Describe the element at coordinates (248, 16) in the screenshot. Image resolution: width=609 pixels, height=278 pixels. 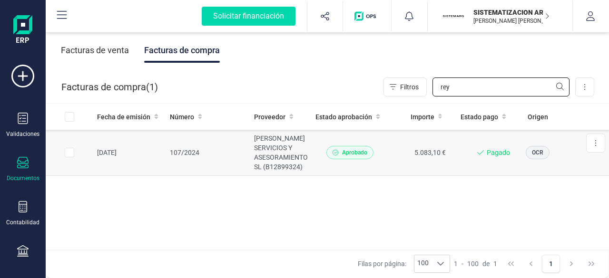
I see `button: Solicitar financiación` at that location.